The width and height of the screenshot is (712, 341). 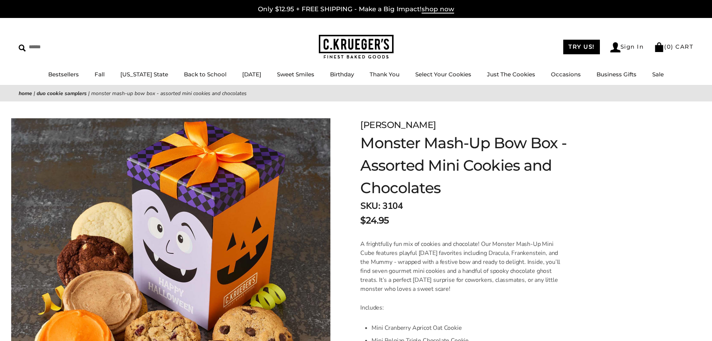 I want to click on a: Thank You, so click(x=385, y=74).